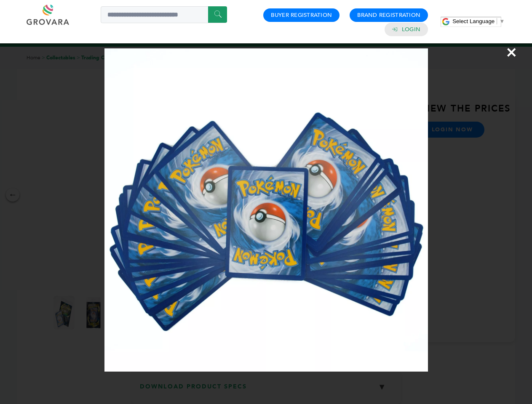  What do you see at coordinates (164, 15) in the screenshot?
I see `input: Search a product or brand...` at bounding box center [164, 15].